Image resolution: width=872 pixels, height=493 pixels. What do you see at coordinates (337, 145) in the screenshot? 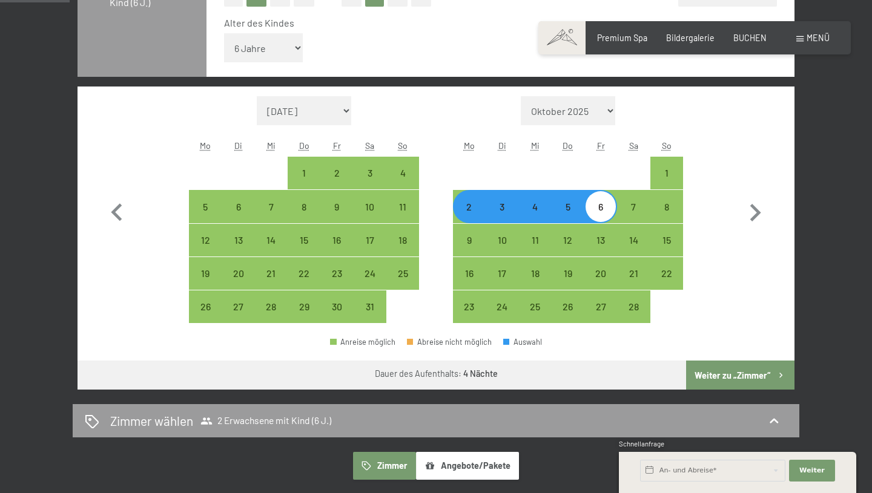
I see `abbr: Freitag` at bounding box center [337, 145].